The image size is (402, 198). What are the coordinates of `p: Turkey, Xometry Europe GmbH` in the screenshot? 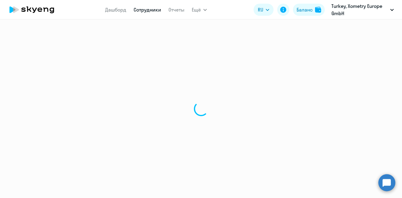 It's located at (359, 10).